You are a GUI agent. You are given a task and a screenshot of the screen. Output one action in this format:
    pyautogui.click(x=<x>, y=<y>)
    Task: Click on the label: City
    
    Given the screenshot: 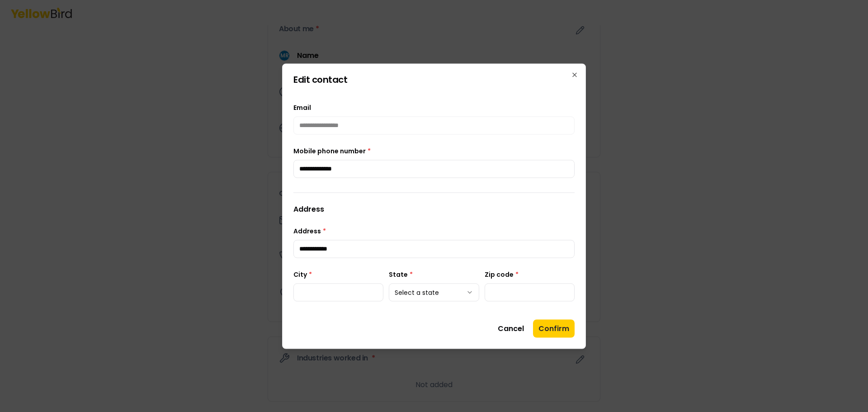 What is the action you would take?
    pyautogui.click(x=303, y=274)
    